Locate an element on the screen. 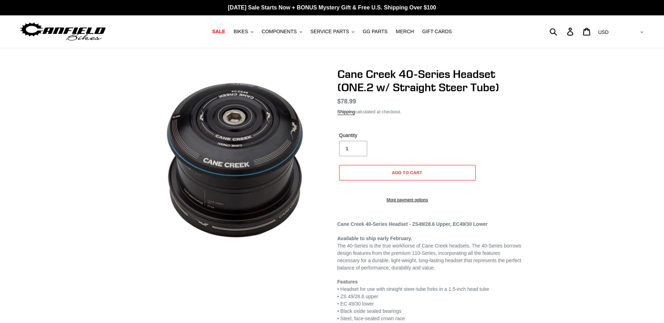 This screenshot has width=664, height=323. strong: Available to ship early February. is located at coordinates (375, 239).